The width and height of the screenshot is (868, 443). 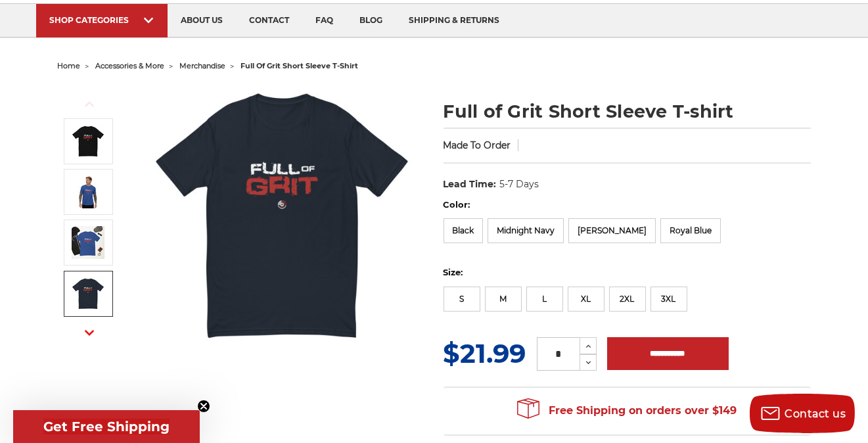 I want to click on span: Contact us, so click(x=816, y=414).